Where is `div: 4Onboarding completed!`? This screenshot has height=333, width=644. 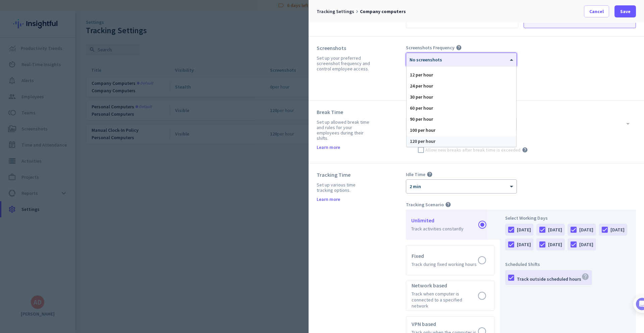 div: 4Onboarding completed! is located at coordinates (67, 188).